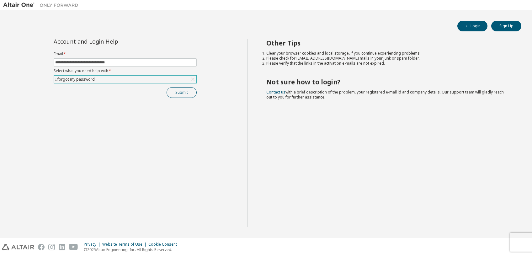 Image resolution: width=532 pixels, height=256 pixels. I want to click on a: Contact us, so click(276, 92).